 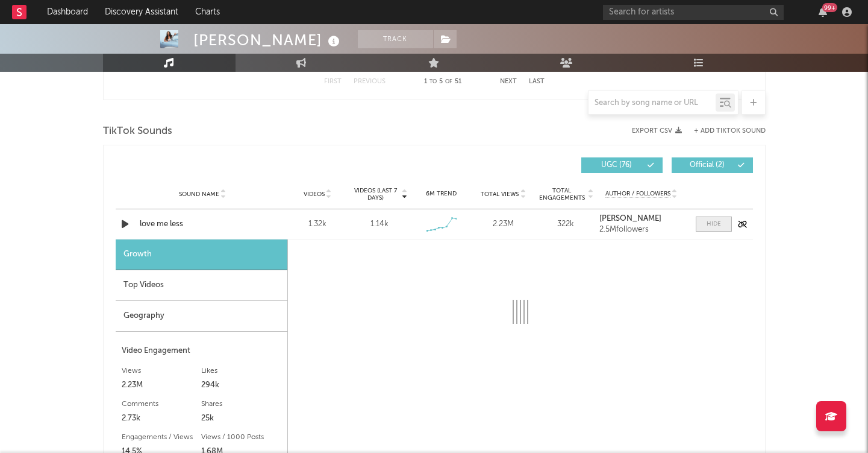 I want to click on div: 99 +, so click(x=830, y=7).